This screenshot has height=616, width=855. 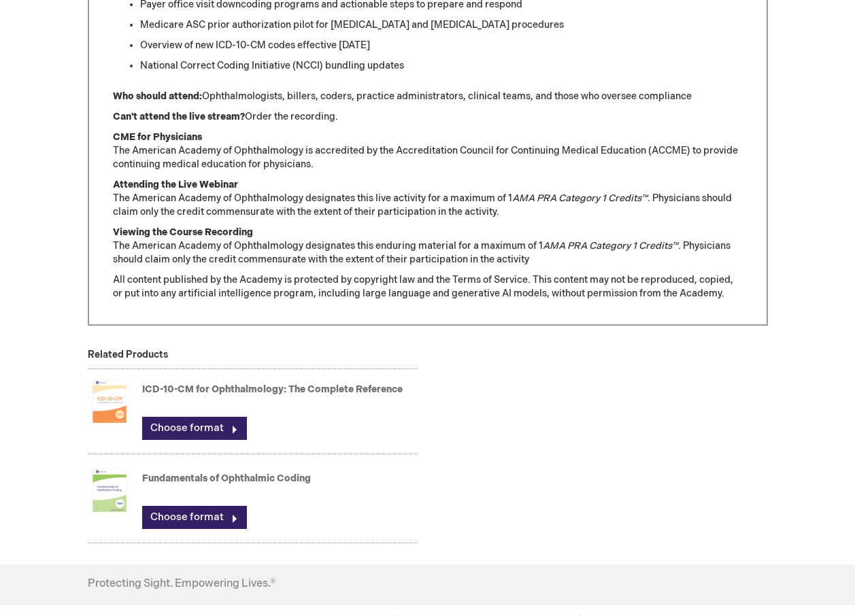 What do you see at coordinates (441, 66) in the screenshot?
I see `li: National Correct Coding Initiative (NCCI) bundling updates` at bounding box center [441, 66].